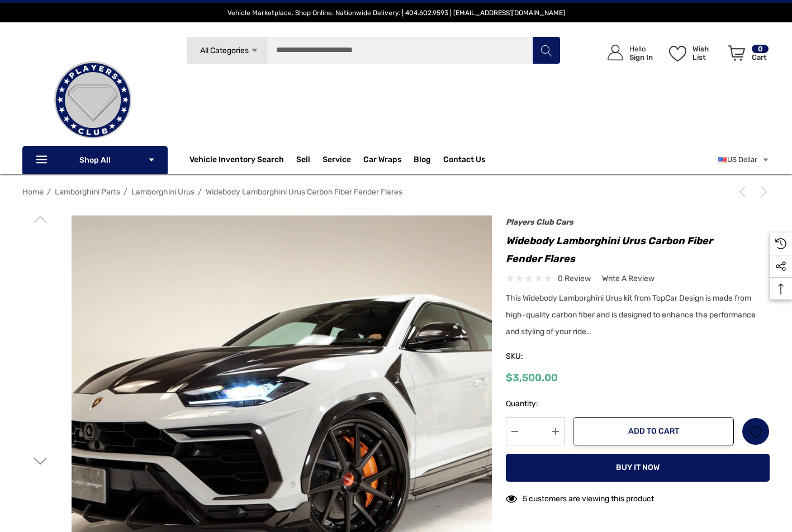 The width and height of the screenshot is (792, 532). What do you see at coordinates (781, 244) in the screenshot?
I see `svg: Recently Viewed` at bounding box center [781, 244].